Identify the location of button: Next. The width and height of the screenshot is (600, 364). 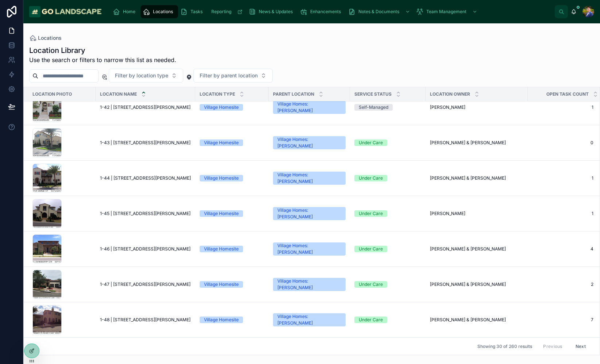
(581, 346).